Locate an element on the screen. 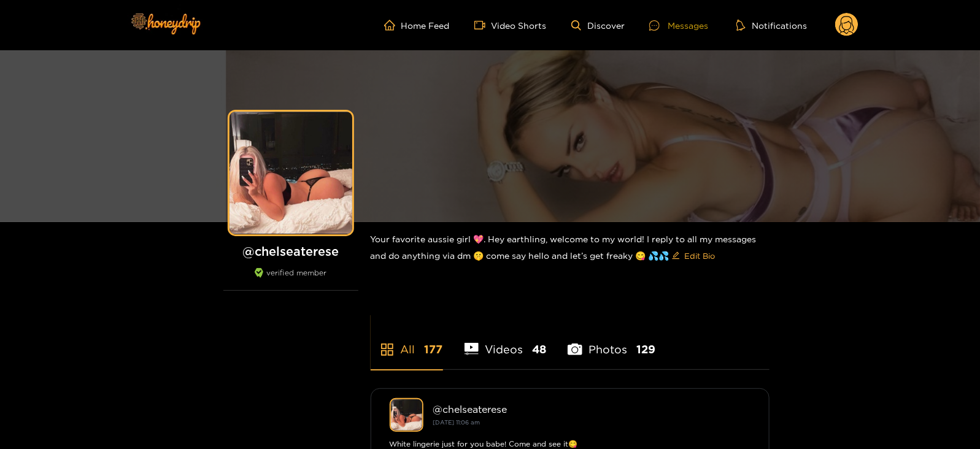  li: Videos is located at coordinates (506, 342).